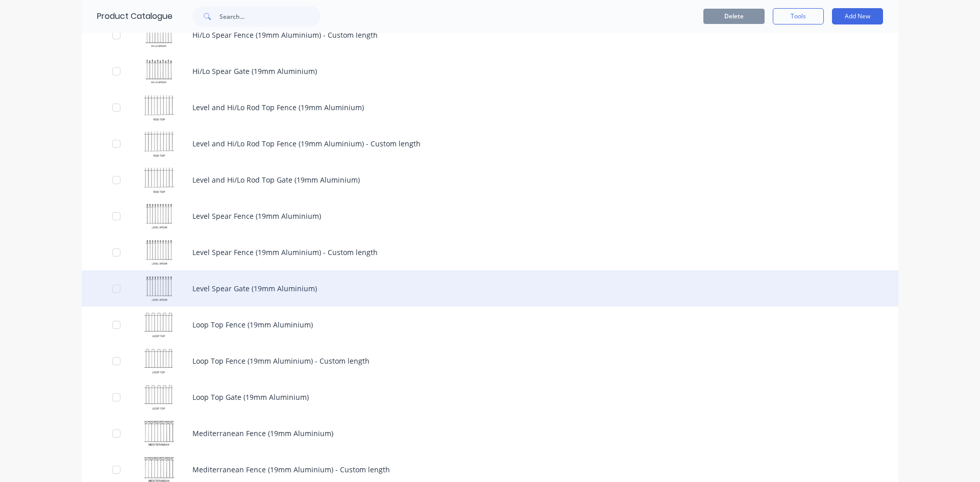  What do you see at coordinates (490, 216) in the screenshot?
I see `div: Level Spear Fence (19mm Aluminium)Level Spear Fence (19mm Aluminium)` at bounding box center [490, 216].